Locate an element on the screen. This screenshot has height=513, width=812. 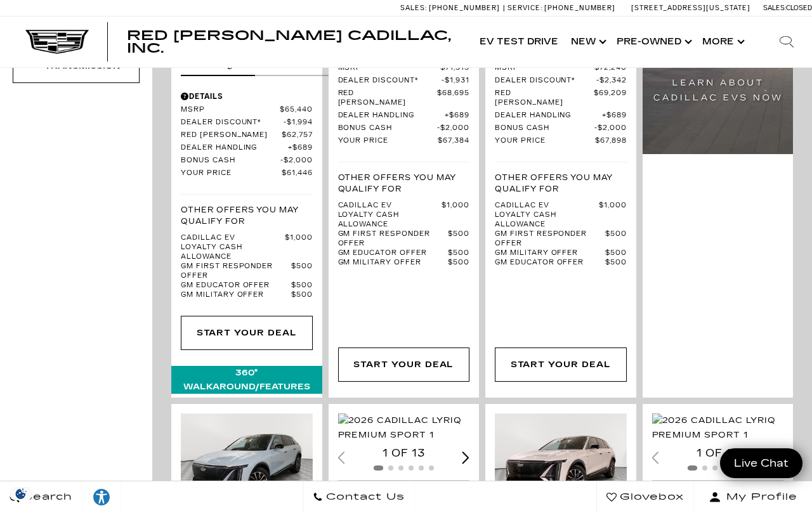
span: $689 is located at coordinates (614, 115).